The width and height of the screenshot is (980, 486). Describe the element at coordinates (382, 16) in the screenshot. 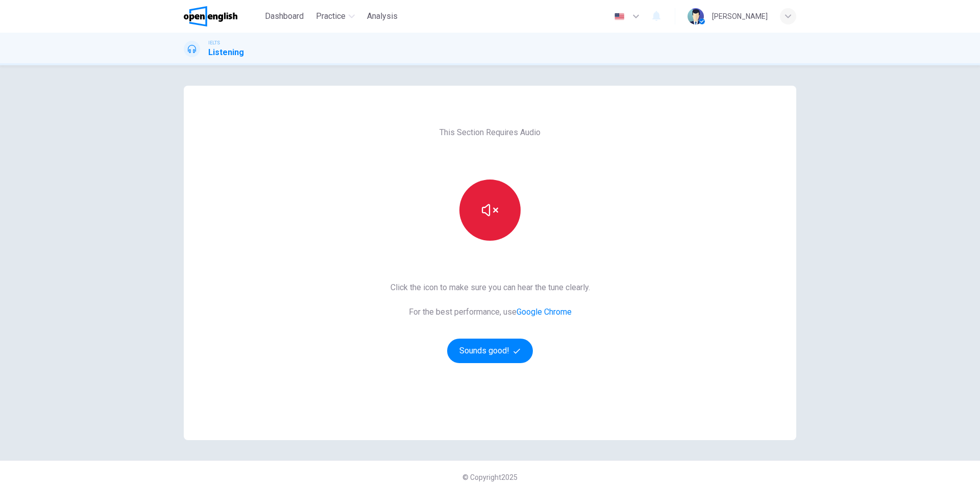

I see `span: Analysis` at that location.